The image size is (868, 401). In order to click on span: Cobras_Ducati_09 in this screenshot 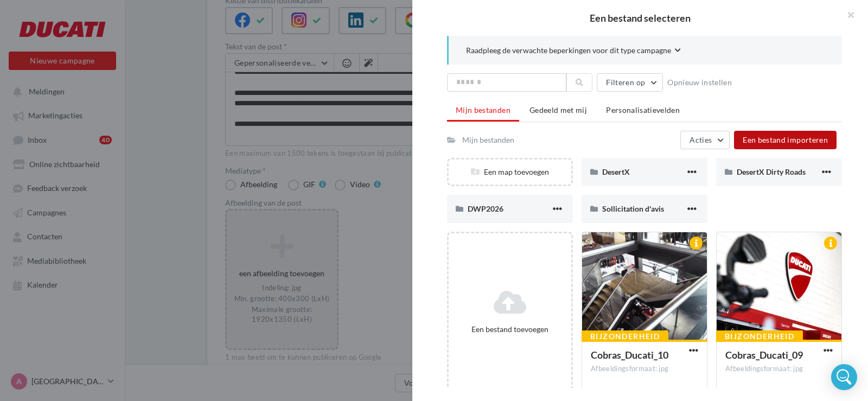, I will do `click(764, 355)`.